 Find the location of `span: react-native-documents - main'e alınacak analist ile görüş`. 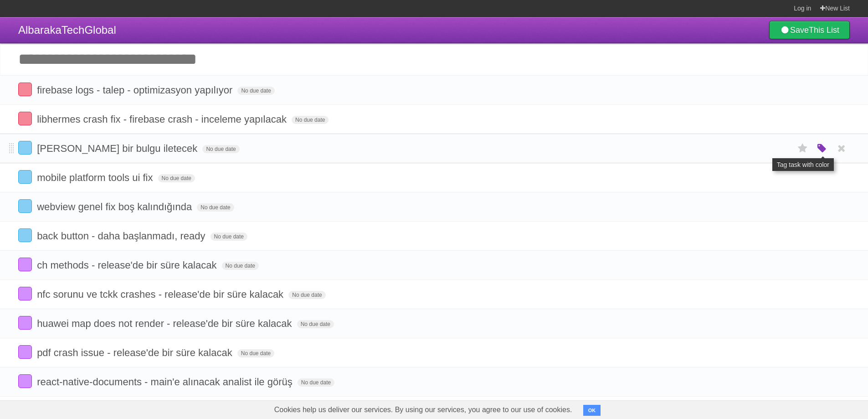

span: react-native-documents - main'e alınacak analist ile görüş is located at coordinates (166, 382).